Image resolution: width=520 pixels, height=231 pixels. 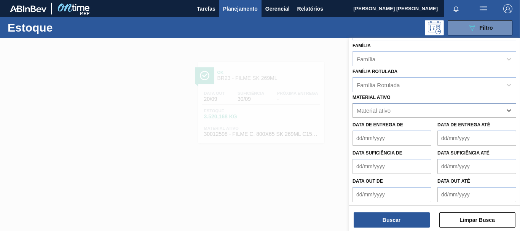 I want to click on div: Família Rotulada, so click(x=378, y=85).